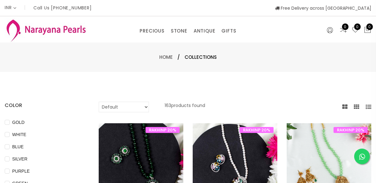 The image size is (376, 183). What do you see at coordinates (42, 105) in the screenshot?
I see `h4: COLOR` at bounding box center [42, 105].